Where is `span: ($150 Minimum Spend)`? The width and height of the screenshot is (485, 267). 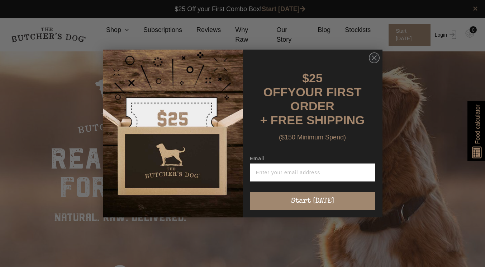
span: ($150 Minimum Spend) is located at coordinates (312, 137).